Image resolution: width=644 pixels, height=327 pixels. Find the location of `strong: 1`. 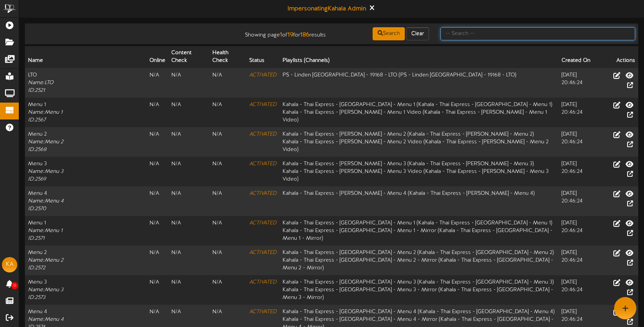

strong: 1 is located at coordinates (281, 35).